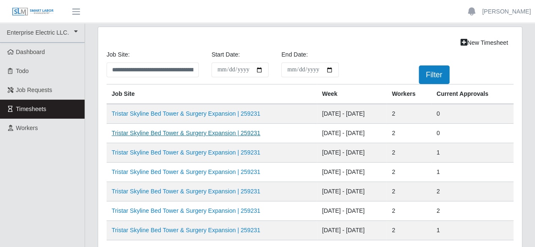  Describe the element at coordinates (27, 128) in the screenshot. I see `span: Workers` at that location.